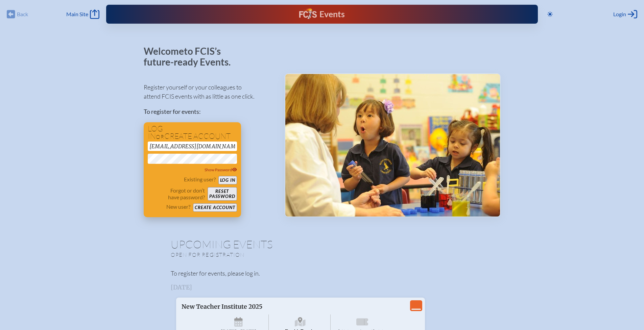  I want to click on span: Login, so click(620, 14).